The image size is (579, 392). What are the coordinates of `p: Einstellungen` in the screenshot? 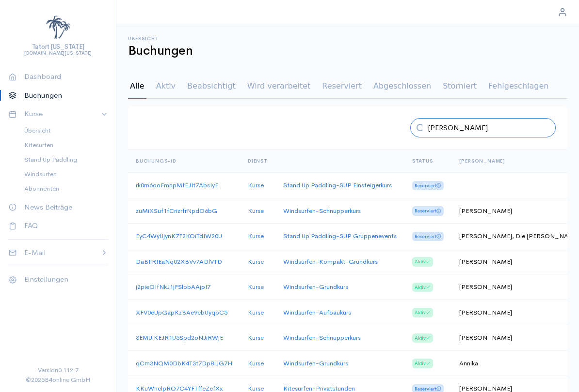 It's located at (62, 280).